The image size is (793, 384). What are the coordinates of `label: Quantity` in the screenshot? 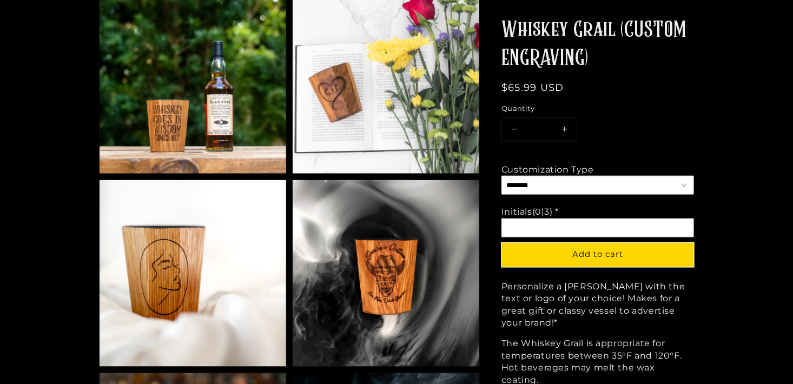 It's located at (598, 109).